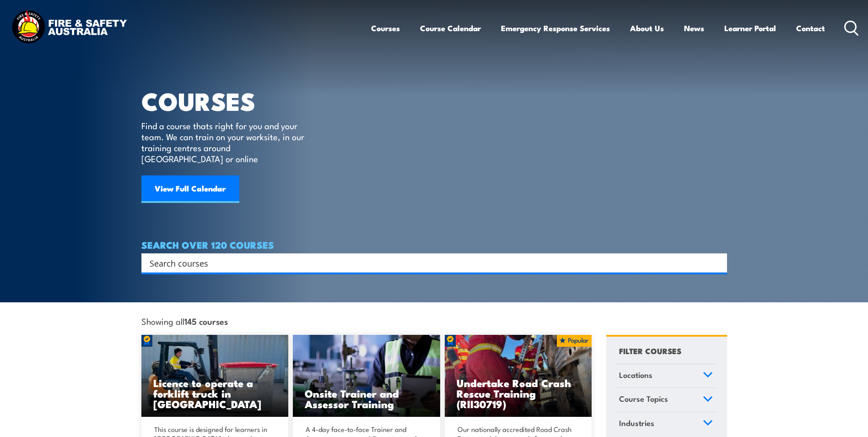  I want to click on h4: FILTER COURSES, so click(650, 350).